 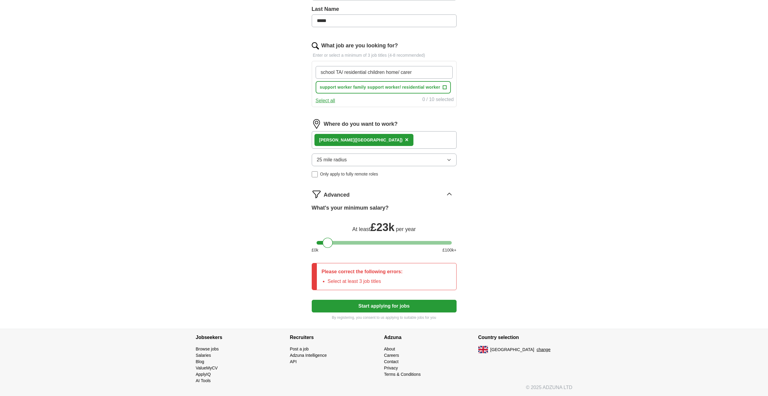 What do you see at coordinates (383, 87) in the screenshot?
I see `button: support worker family support worker/ residential worker` at bounding box center [383, 87].